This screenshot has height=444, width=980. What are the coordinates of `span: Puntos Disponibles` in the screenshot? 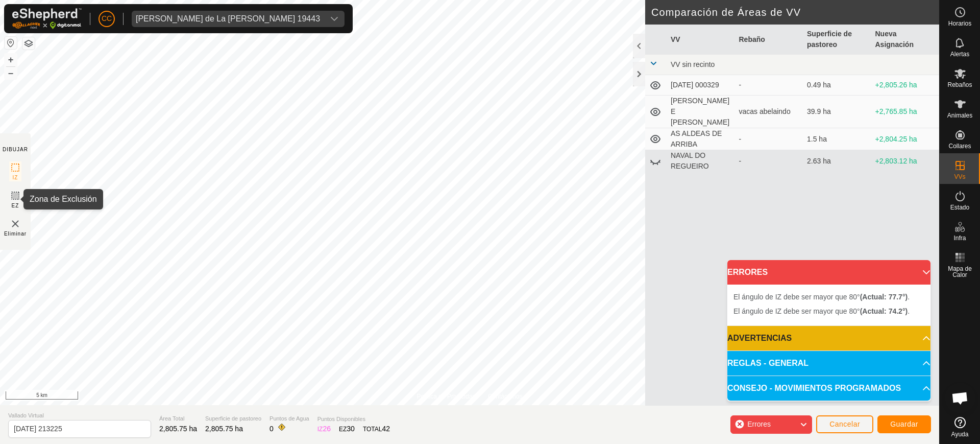 It's located at (354, 419).